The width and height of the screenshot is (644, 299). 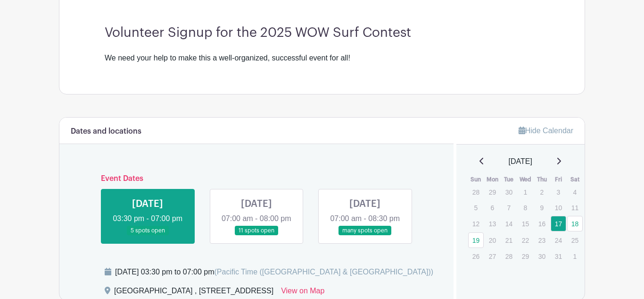 I want to click on p: 3, so click(x=558, y=192).